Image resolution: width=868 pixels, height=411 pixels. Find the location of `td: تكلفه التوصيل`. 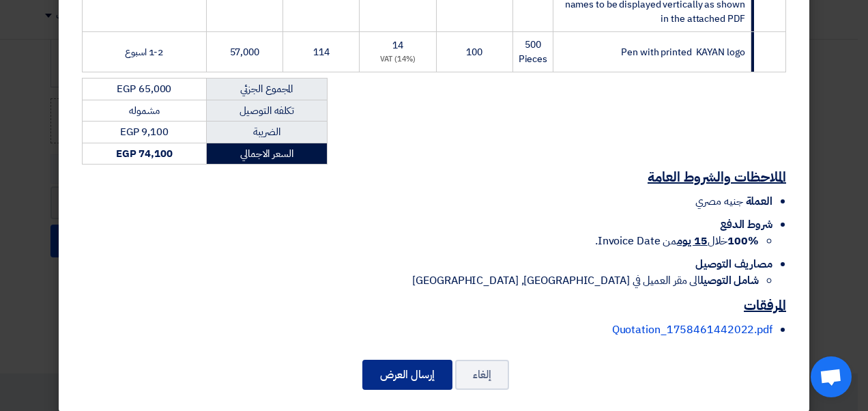

td: تكلفه التوصيل is located at coordinates (266, 110).